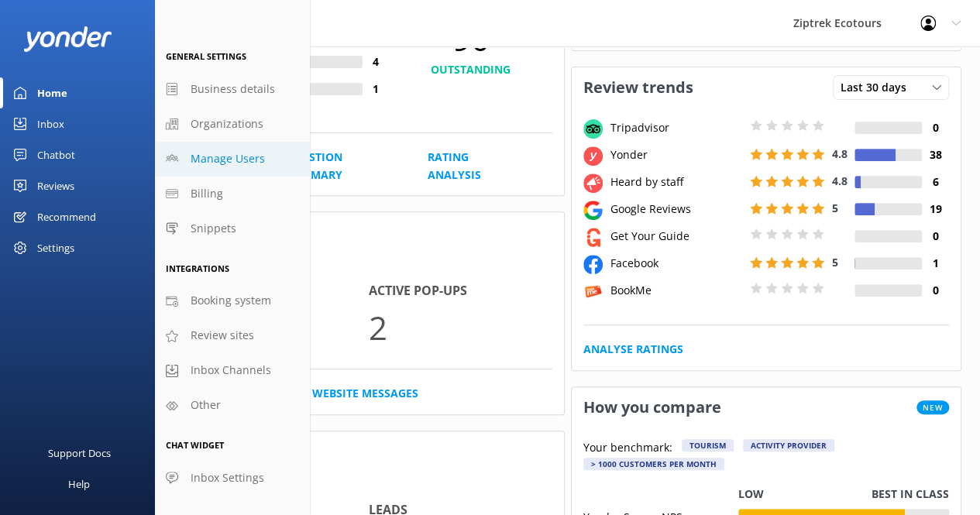 This screenshot has width=980, height=515. I want to click on span: Last 30 days, so click(877, 87).